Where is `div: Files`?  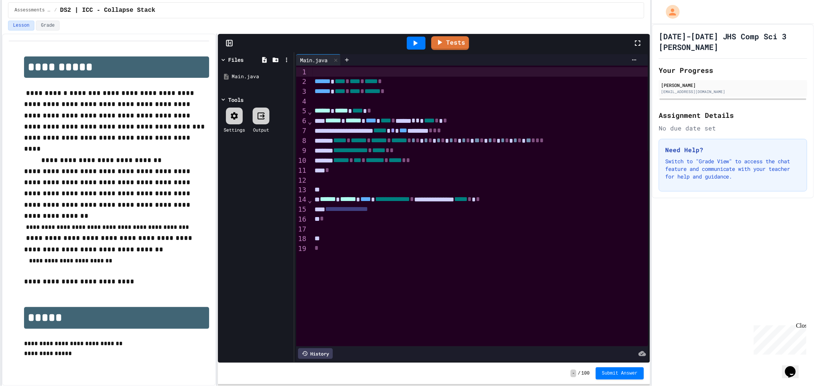 div: Files is located at coordinates (236, 60).